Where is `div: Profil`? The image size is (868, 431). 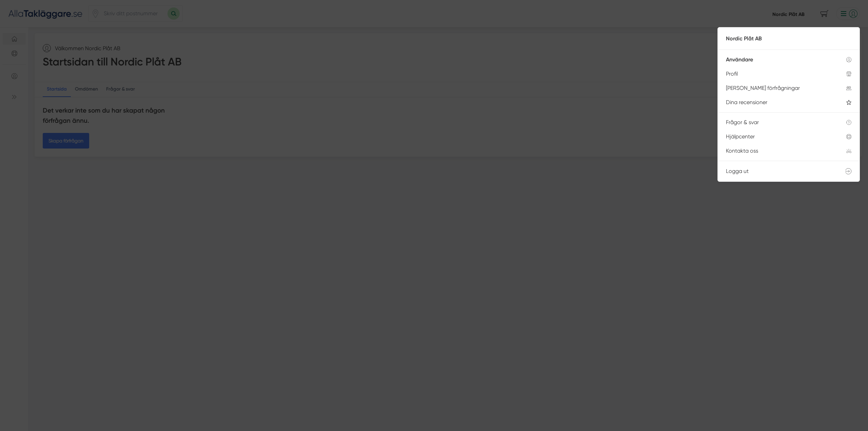 div: Profil is located at coordinates (778, 74).